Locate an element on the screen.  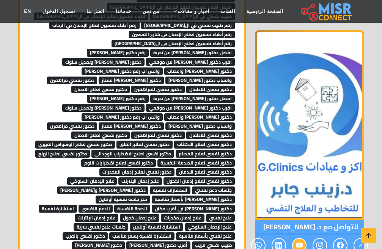
a: علاج نفسي بأسعار مناسبة is located at coordinates (205, 236).